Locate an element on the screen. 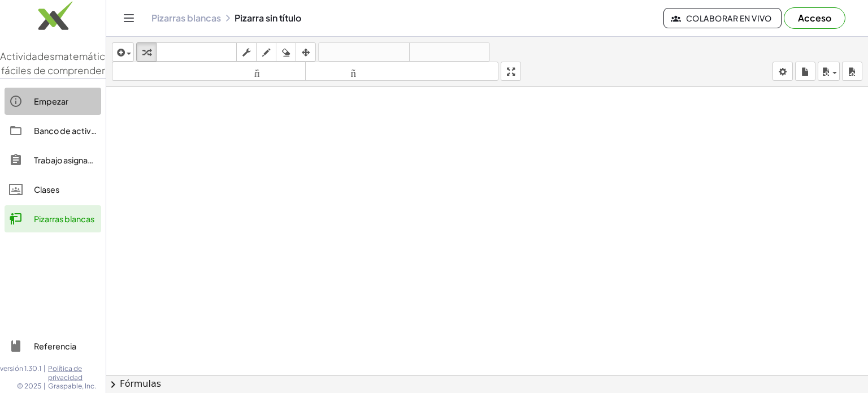  font: teclado is located at coordinates (196, 52).